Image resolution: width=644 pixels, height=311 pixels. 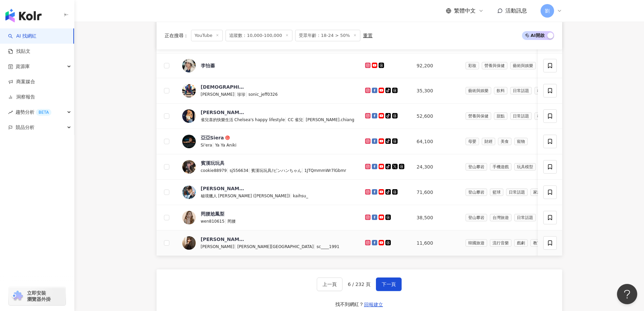 I want to click on span: 營養與保健, so click(x=495, y=66).